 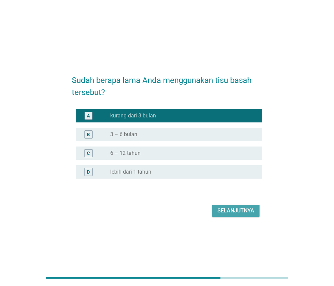 I want to click on div: C, so click(x=88, y=153).